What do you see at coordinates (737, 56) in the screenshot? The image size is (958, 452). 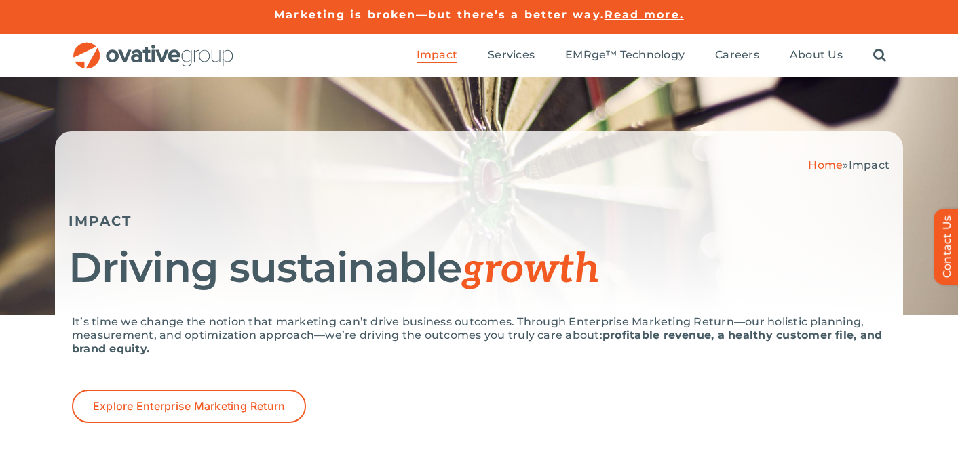 I see `a: Careers` at bounding box center [737, 56].